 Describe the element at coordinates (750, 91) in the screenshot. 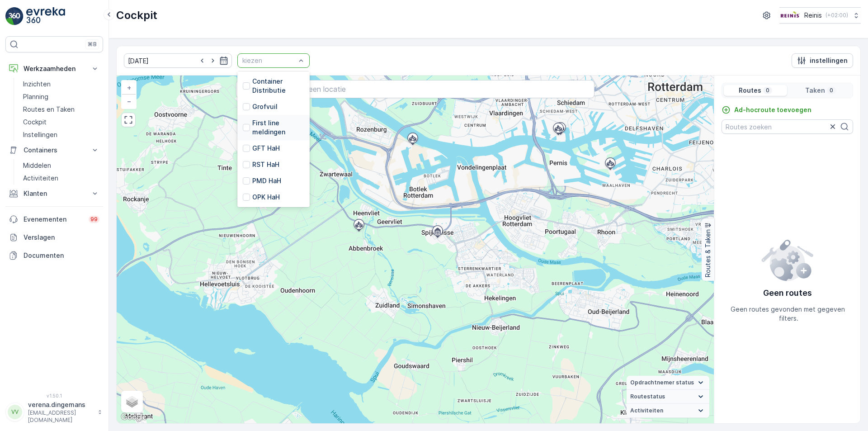

I see `p: Routes` at that location.